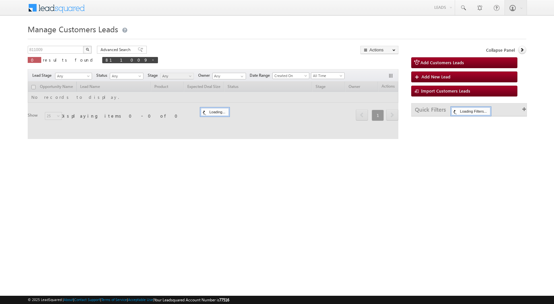  Describe the element at coordinates (241, 76) in the screenshot. I see `a: Show All Items` at that location.